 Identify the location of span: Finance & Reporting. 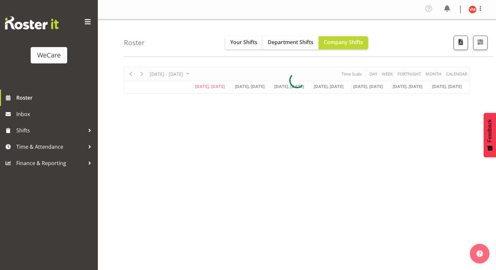
(51, 163).